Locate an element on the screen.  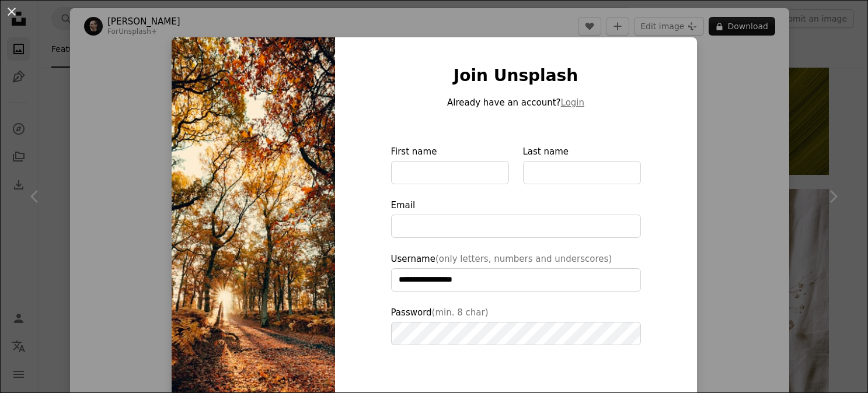
input: First name is located at coordinates (450, 172).